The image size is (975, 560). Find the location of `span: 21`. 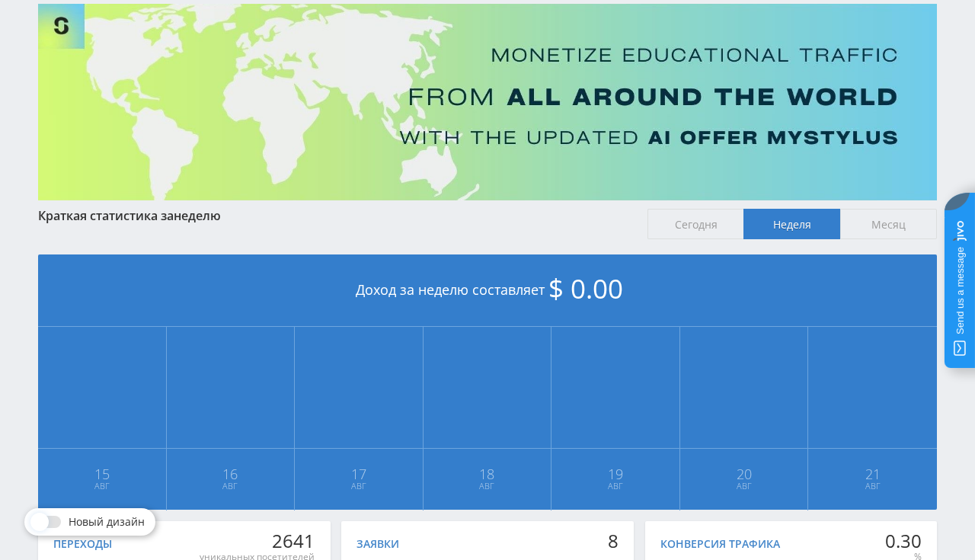

span: 21 is located at coordinates (872, 474).